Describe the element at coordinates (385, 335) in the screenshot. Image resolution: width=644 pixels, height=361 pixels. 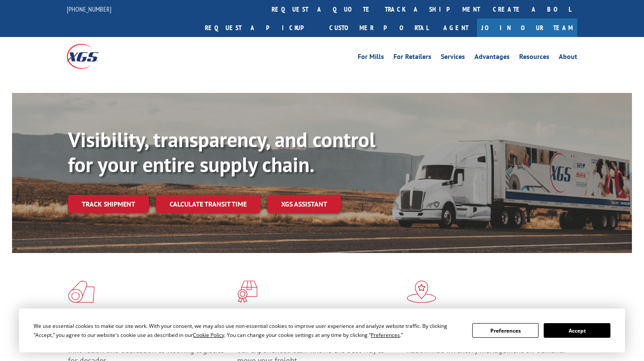
I see `span: Preferences` at that location.